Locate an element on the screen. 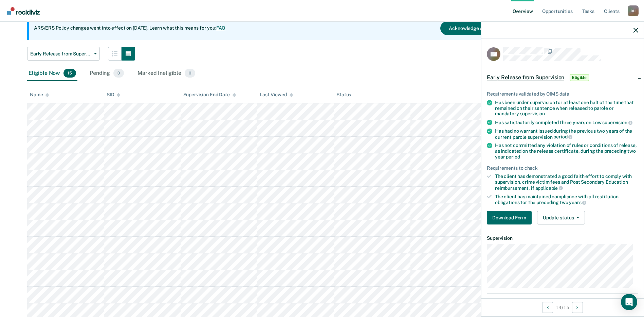  button: Acknowledge & Close is located at coordinates (473, 28).